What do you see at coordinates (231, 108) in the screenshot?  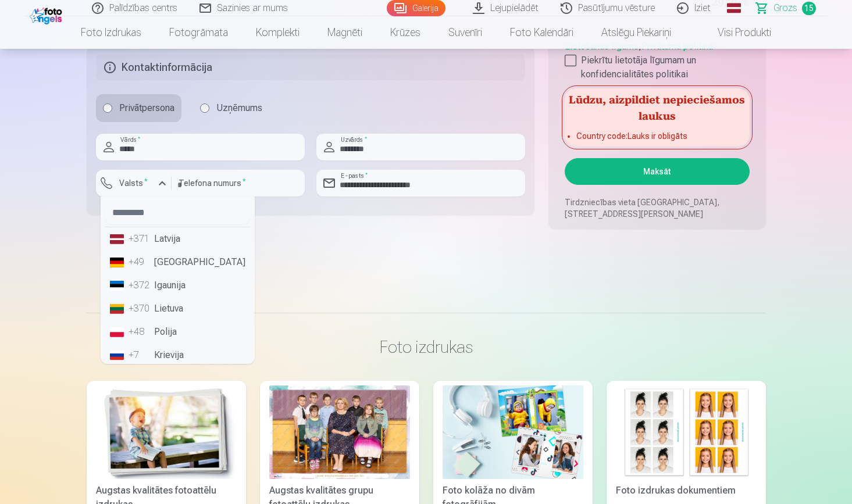 I see `label: Uzņēmums` at bounding box center [231, 108].